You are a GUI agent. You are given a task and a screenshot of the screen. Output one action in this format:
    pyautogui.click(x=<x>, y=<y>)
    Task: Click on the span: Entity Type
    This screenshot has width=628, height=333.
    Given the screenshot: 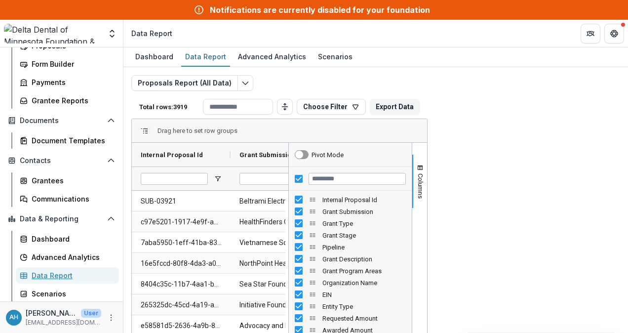 What is the action you would take?
    pyautogui.click(x=364, y=306)
    